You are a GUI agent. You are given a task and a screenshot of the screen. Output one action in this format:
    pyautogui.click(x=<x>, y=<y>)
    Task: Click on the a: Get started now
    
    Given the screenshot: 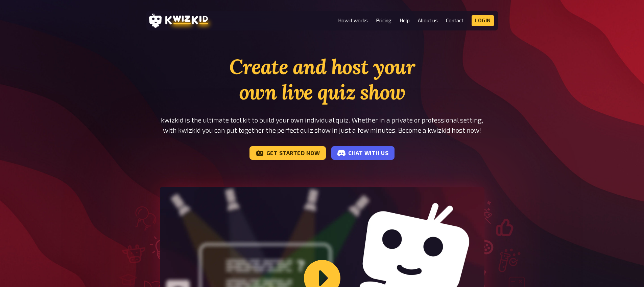 What is the action you would take?
    pyautogui.click(x=288, y=153)
    